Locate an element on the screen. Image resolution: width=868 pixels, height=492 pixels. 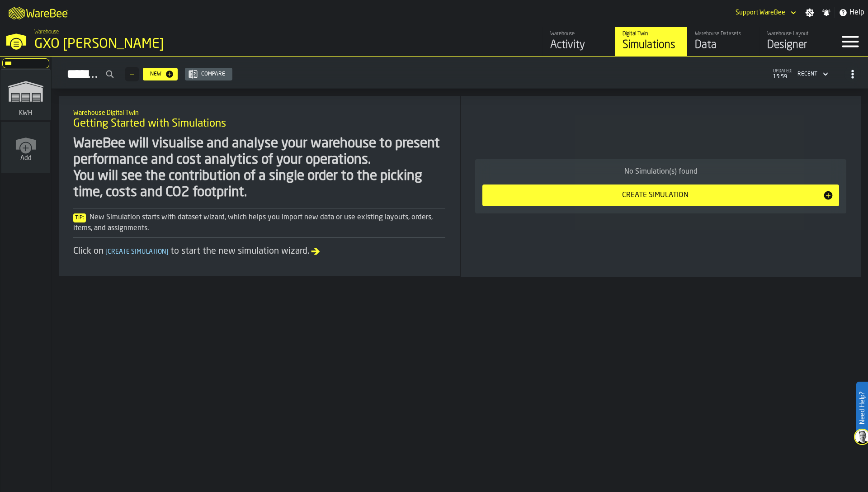
div: New is located at coordinates (155, 74).